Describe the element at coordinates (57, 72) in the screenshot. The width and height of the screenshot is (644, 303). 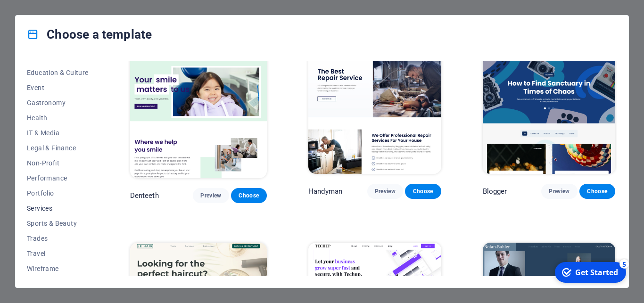
I see `span: Education & Culture` at that location.